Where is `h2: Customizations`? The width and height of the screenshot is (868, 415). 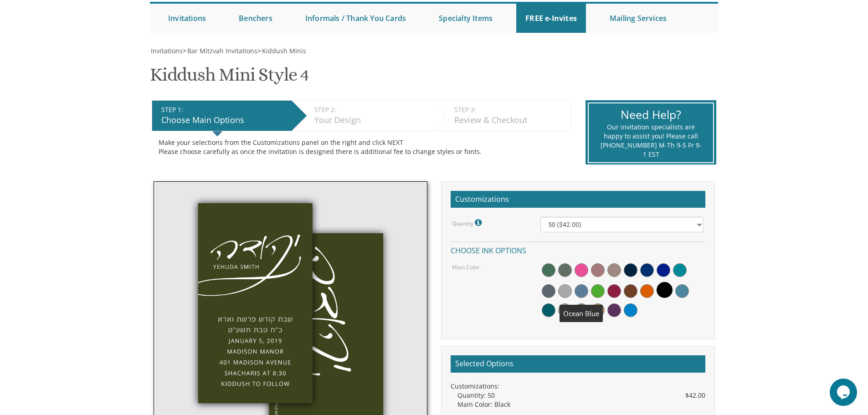
h2: Customizations is located at coordinates (578, 200).